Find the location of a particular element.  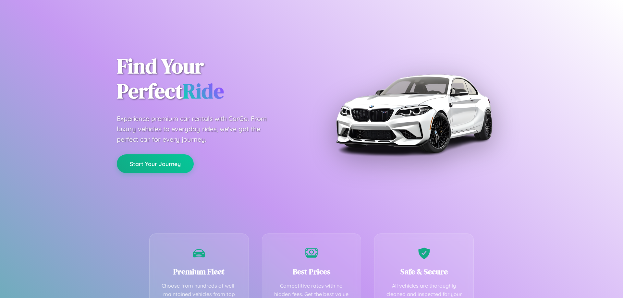

p: Experience premium car rentals with CarGo. From luxury vehicles to everyday rides, we've got the ... is located at coordinates (198, 129).